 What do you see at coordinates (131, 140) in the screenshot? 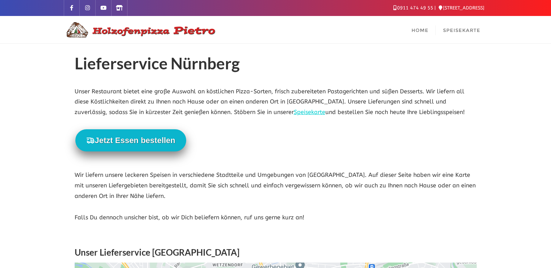
I see `button: Jetzt Essen bestellen` at bounding box center [131, 140].